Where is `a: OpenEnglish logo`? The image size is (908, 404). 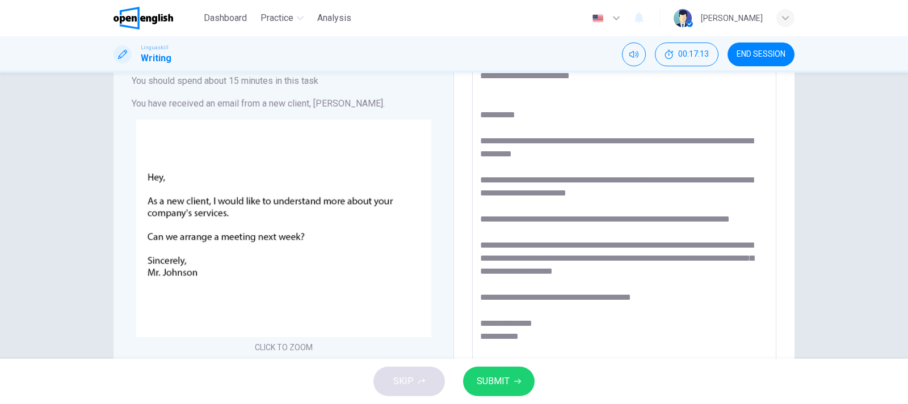 a: OpenEnglish logo is located at coordinates (156, 18).